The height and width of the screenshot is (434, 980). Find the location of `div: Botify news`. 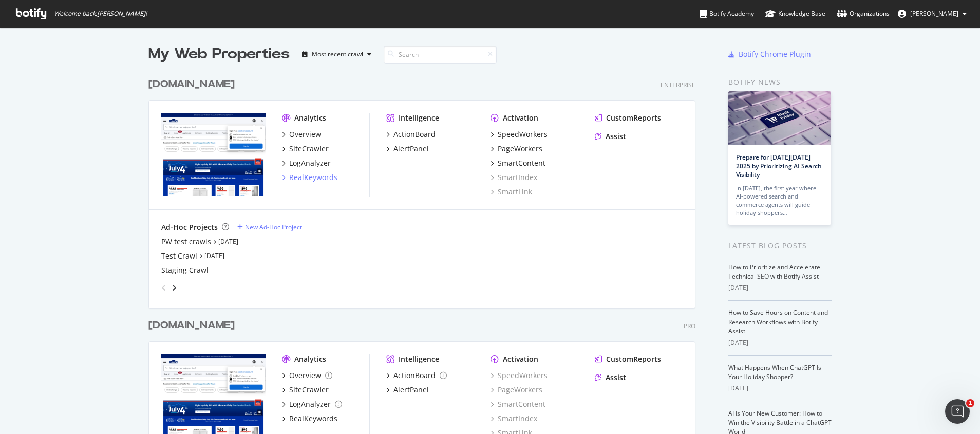

div: Botify news is located at coordinates (779, 83).